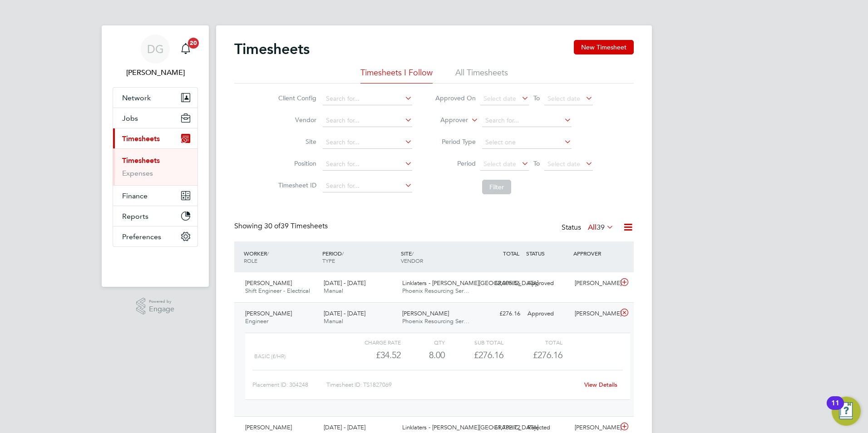 The image size is (868, 433). What do you see at coordinates (272, 226) in the screenshot?
I see `span: 30 of` at bounding box center [272, 226].